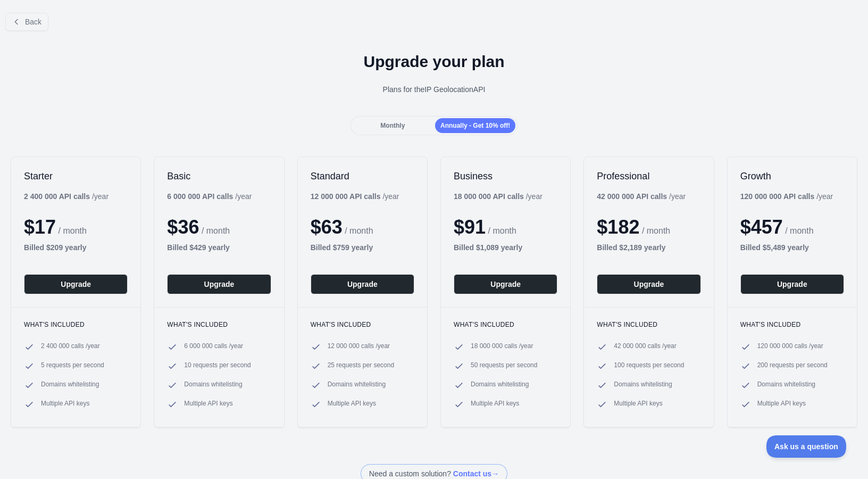 The height and width of the screenshot is (479, 868). I want to click on b: 42 000 000 API calls, so click(632, 196).